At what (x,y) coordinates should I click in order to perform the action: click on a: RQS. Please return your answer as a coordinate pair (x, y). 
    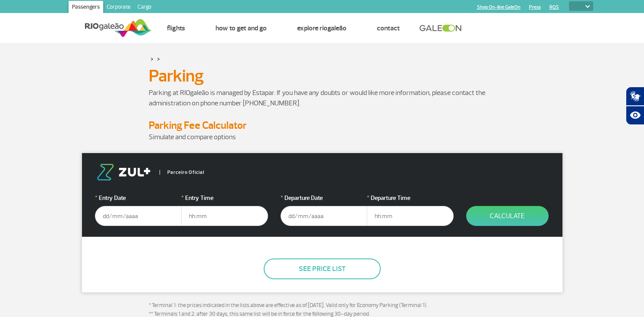
    Looking at the image, I should click on (554, 7).